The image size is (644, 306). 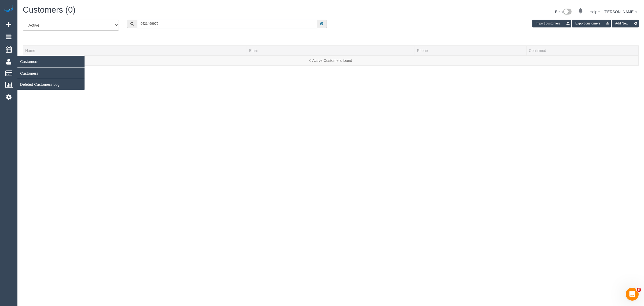 What do you see at coordinates (331, 85) in the screenshot?
I see `div: © 2025` at bounding box center [331, 85].